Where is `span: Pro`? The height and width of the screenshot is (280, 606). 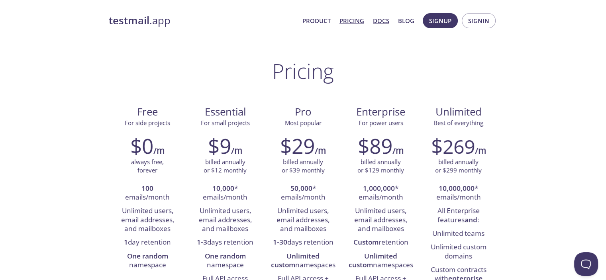 span: Pro is located at coordinates (303, 112).